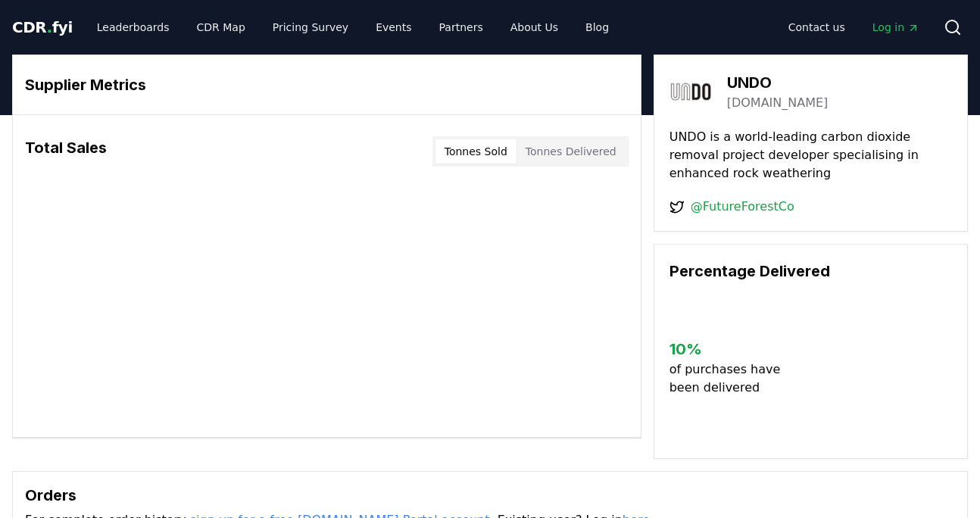 This screenshot has height=518, width=980. I want to click on a: Pricing Survey, so click(311, 27).